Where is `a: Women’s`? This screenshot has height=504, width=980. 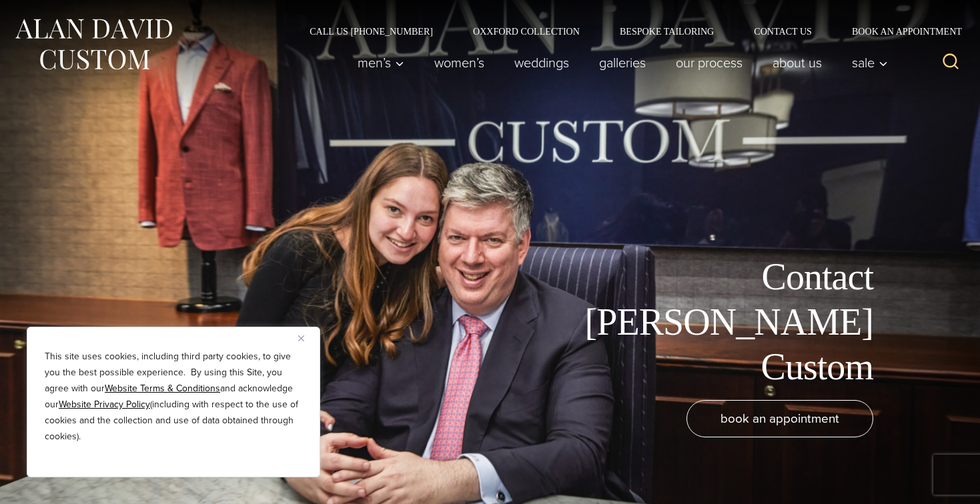 a: Women’s is located at coordinates (460, 63).